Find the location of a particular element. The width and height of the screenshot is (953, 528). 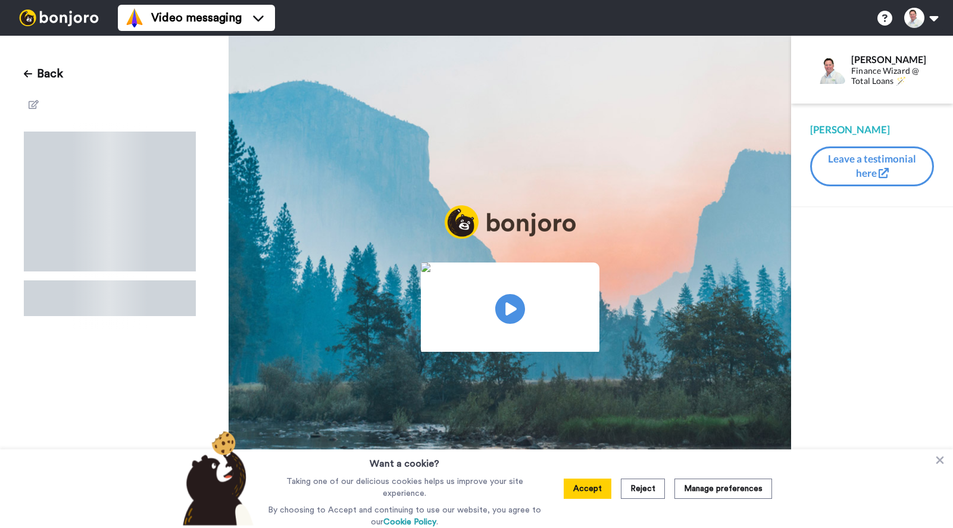

img: Profile Image is located at coordinates (831, 70).